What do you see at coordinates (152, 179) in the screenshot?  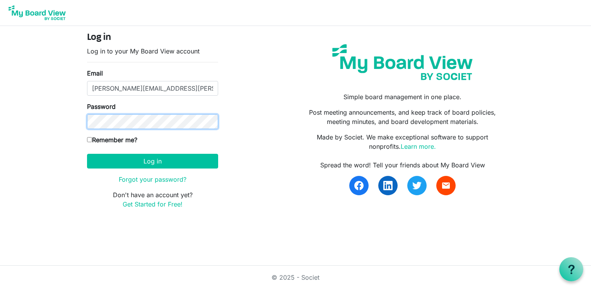 I see `a: Forgot your password?` at bounding box center [152, 179].